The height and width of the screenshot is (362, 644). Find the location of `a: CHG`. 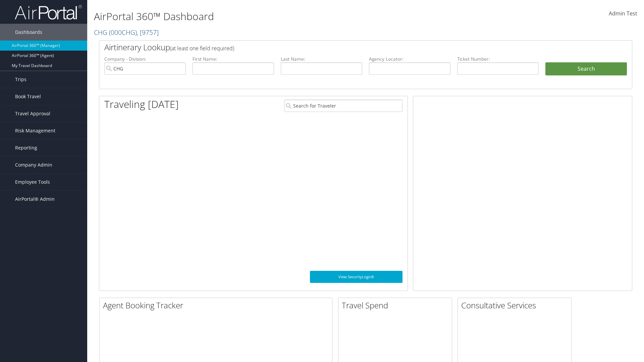

a: CHG is located at coordinates (126, 32).